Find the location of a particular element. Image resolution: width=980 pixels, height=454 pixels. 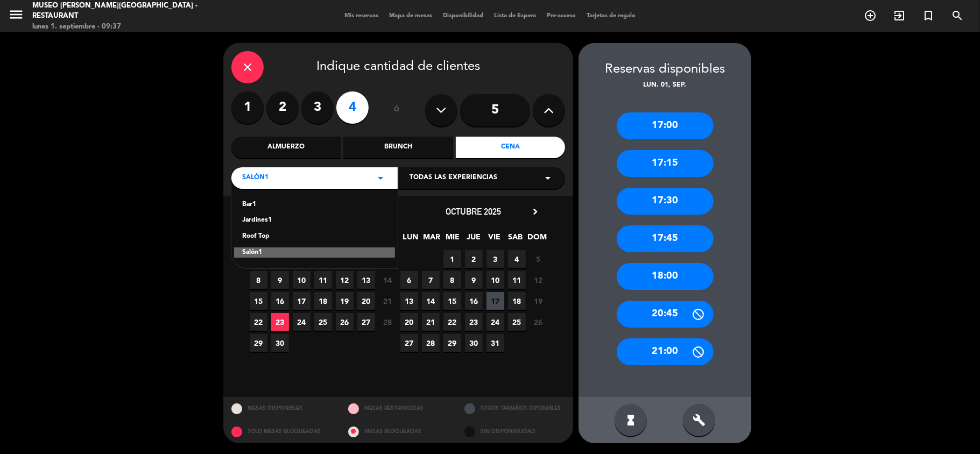

div: 17:45 is located at coordinates (665, 239).